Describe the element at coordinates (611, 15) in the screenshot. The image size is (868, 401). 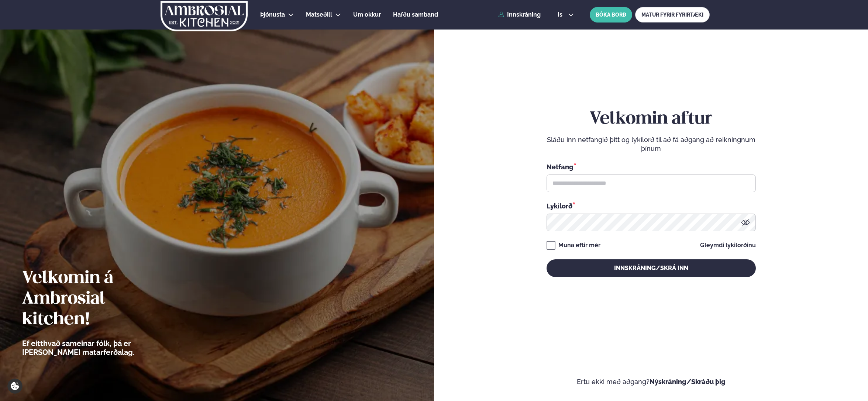
I see `button: BÓKA BORÐ` at that location.